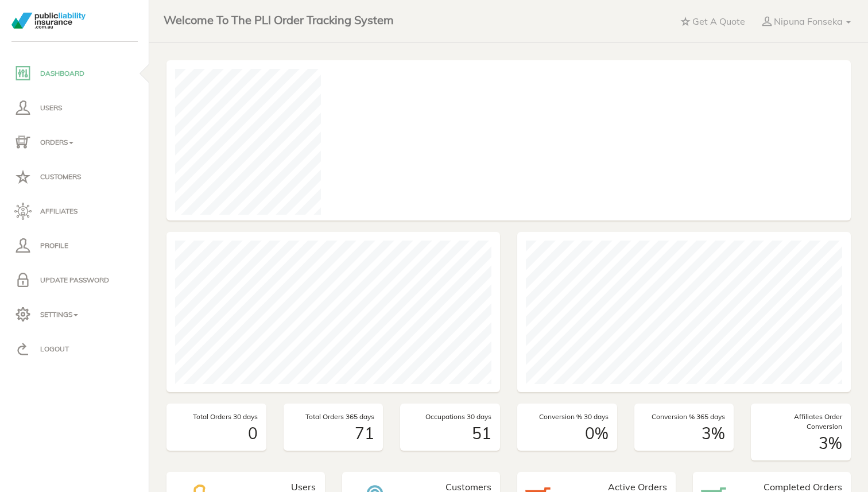  I want to click on a: Welcome To The PLI Order Tracking System, so click(279, 17).